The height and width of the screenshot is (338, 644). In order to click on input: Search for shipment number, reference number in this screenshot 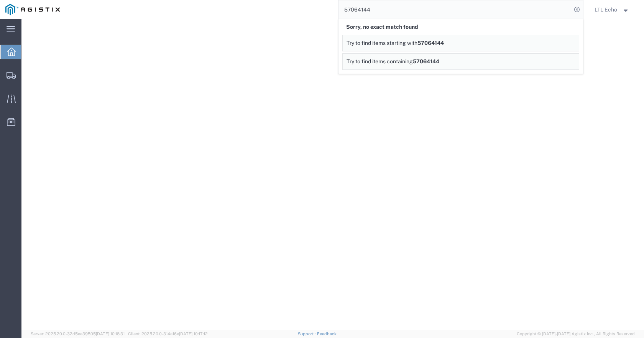, I will do `click(455, 10)`.